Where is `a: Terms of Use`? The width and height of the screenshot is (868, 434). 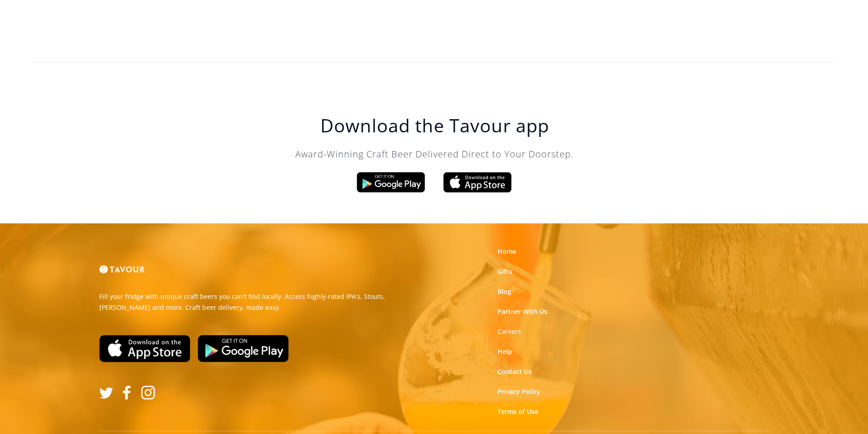
a: Terms of Use is located at coordinates (517, 412).